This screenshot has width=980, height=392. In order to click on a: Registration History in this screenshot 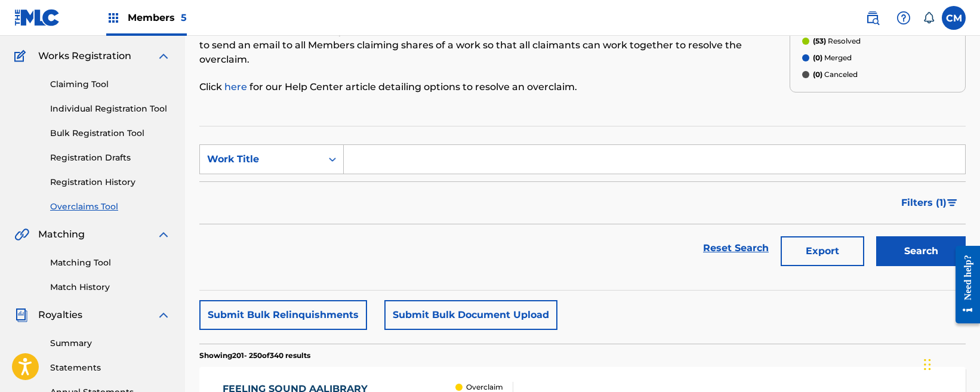, I will do `click(110, 182)`.